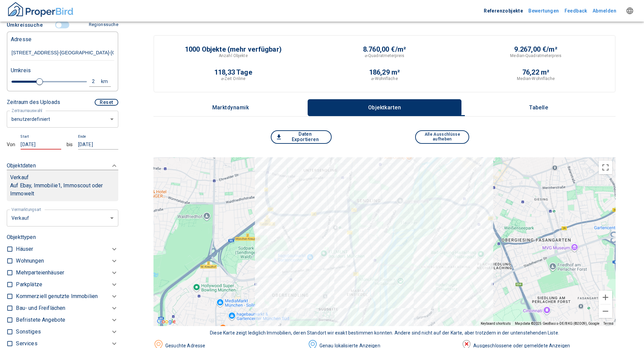  Describe the element at coordinates (233, 56) in the screenshot. I see `p: Anzahl Objekte` at that location.